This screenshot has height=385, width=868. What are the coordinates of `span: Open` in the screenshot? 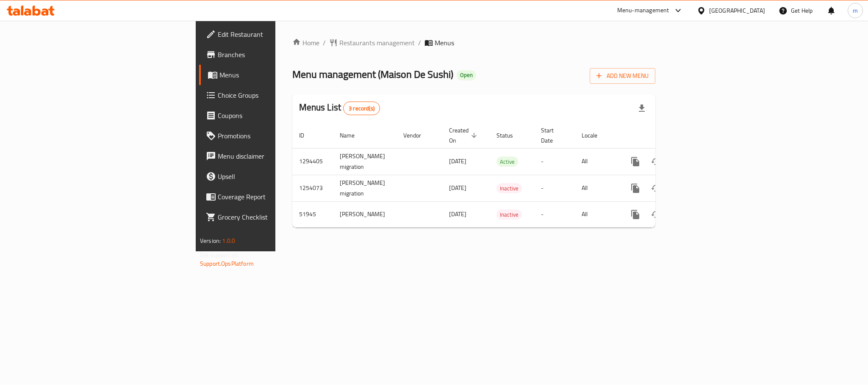 It's located at (467, 75).